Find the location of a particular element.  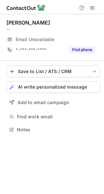

button: Reveal Button is located at coordinates (82, 50).